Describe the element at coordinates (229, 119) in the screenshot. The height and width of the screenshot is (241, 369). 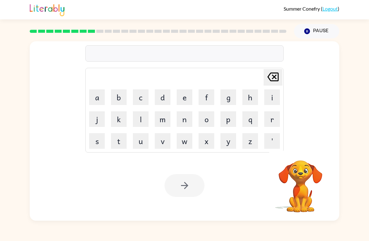
I see `button: p` at that location.